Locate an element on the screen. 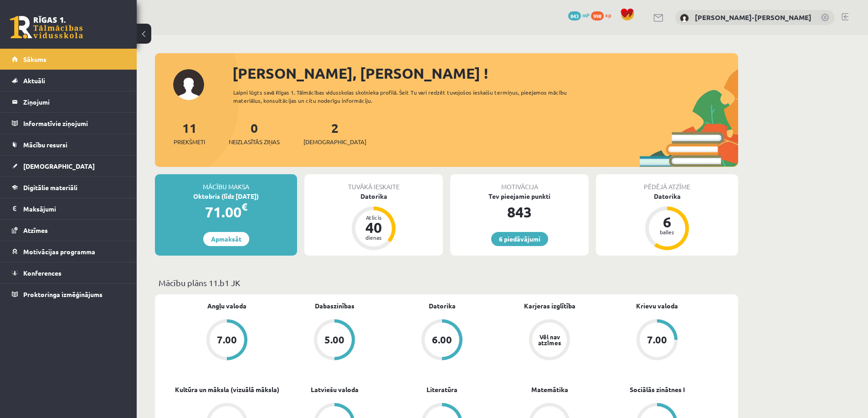  a: Matemātika is located at coordinates (549, 390).